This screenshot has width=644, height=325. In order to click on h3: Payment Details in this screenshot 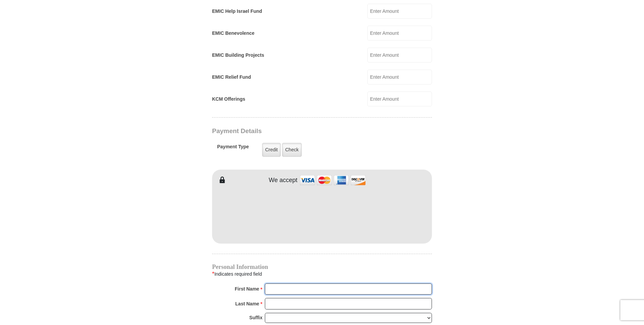, I will do `click(298, 131)`.